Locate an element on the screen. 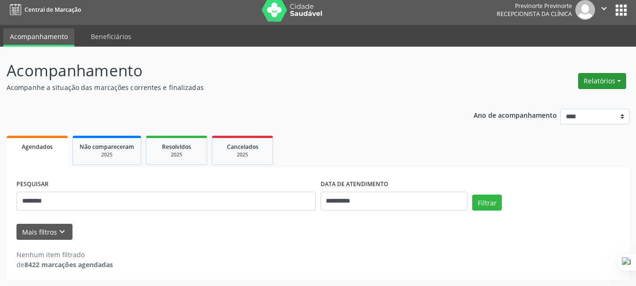  span: Central de Marcação is located at coordinates (53, 9).